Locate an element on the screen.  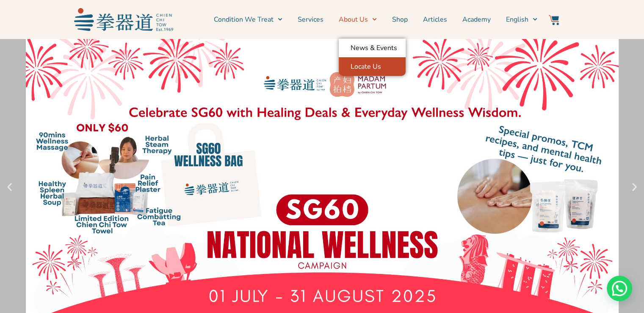
a: Shop is located at coordinates (400, 19).